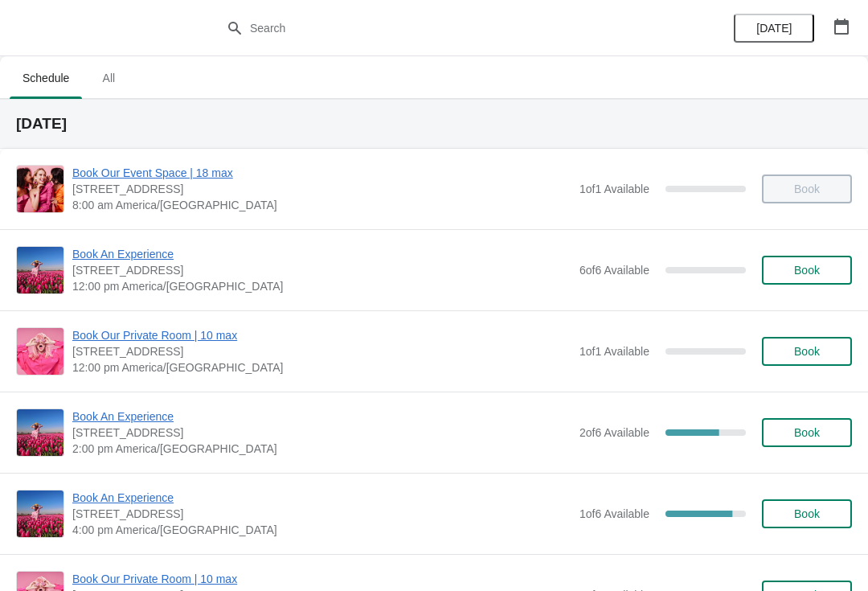 Image resolution: width=868 pixels, height=591 pixels. I want to click on span: Schedule, so click(46, 78).